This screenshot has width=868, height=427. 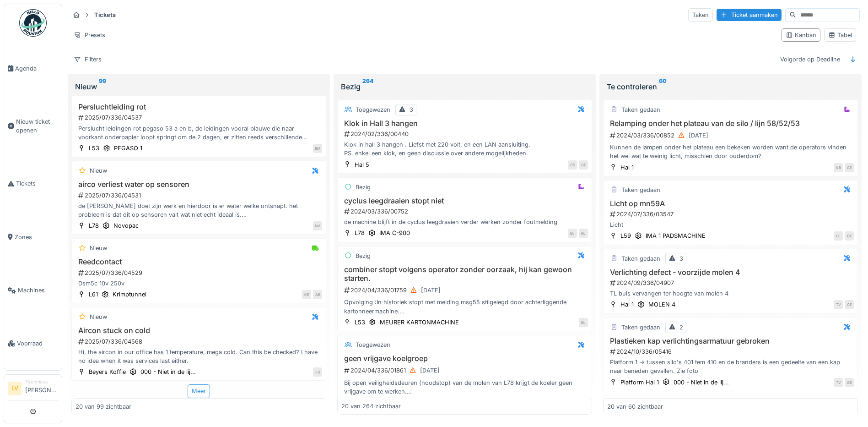 What do you see at coordinates (465, 290) in the screenshot?
I see `div: 2024/04/336/01759` at bounding box center [465, 290].